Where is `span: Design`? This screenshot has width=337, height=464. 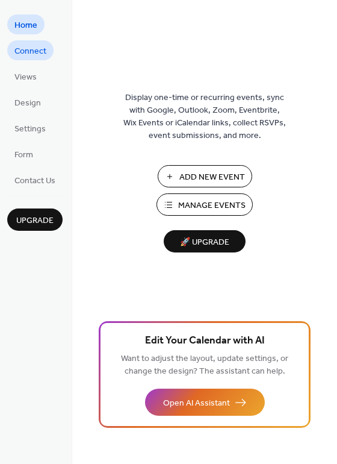 span: Design is located at coordinates (28, 103).